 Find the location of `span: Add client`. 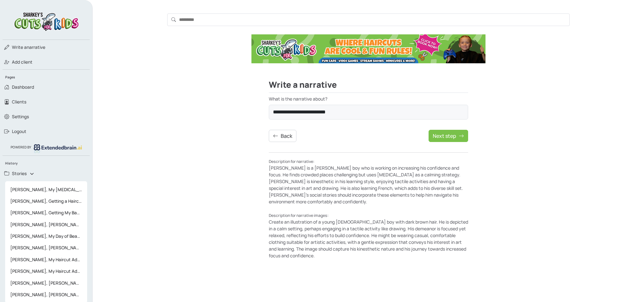

span: Add client is located at coordinates (22, 62).